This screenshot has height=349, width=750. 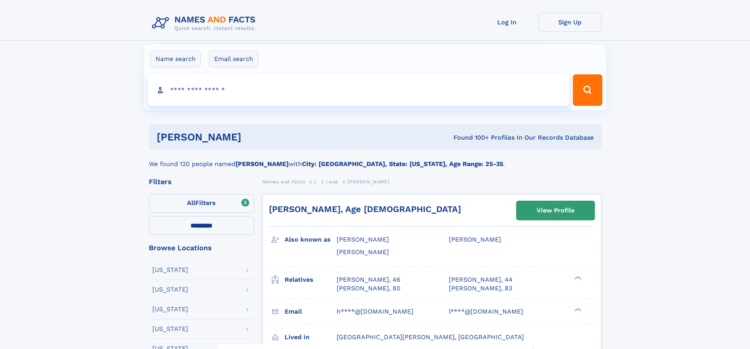 I want to click on button: Search Button, so click(x=588, y=90).